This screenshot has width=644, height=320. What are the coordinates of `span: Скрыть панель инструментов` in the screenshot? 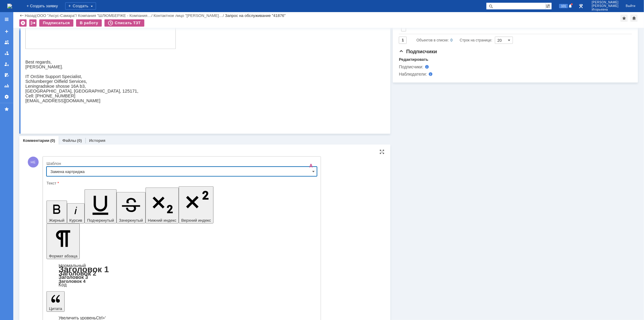 It's located at (311, 166).